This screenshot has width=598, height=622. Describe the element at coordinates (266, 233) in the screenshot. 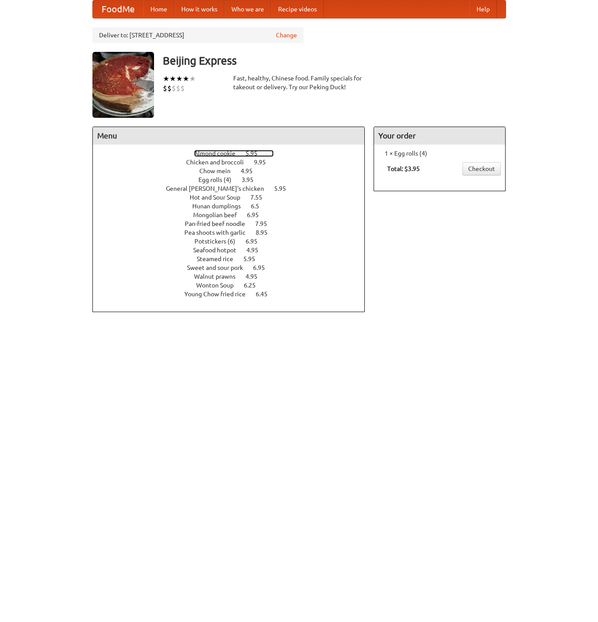

I see `span: 8.95` at that location.